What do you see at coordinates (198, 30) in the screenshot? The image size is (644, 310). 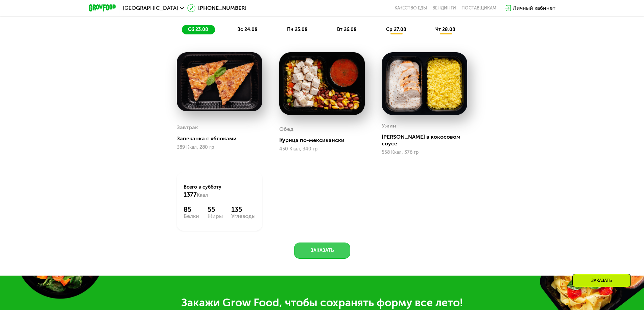 I see `span: сб 23.08` at bounding box center [198, 30].